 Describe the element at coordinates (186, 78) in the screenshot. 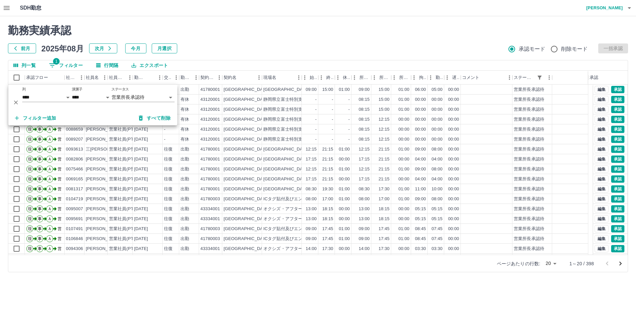

I see `div: 勤務区分` at that location.